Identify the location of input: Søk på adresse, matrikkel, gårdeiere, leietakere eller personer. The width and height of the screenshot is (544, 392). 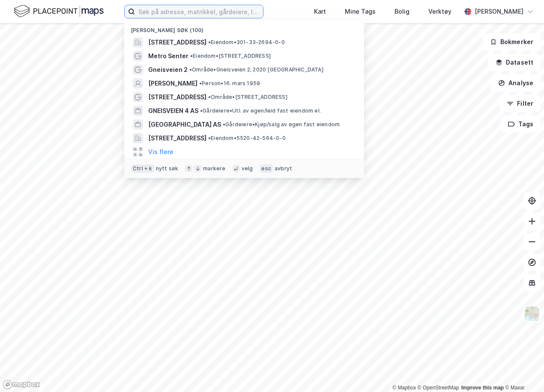
(199, 11).